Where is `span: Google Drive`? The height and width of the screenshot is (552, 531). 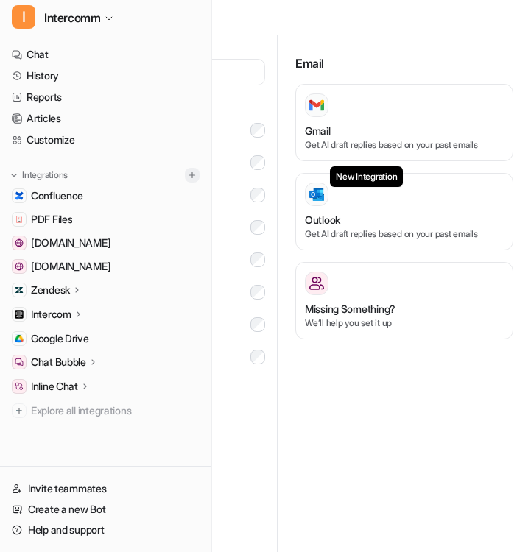 span: Google Drive is located at coordinates (60, 339).